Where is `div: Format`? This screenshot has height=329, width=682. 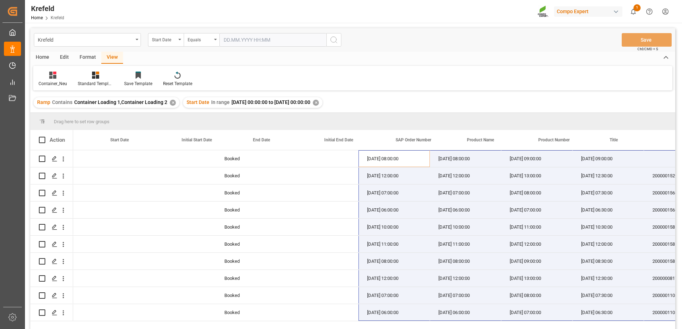 div: Format is located at coordinates (88, 58).